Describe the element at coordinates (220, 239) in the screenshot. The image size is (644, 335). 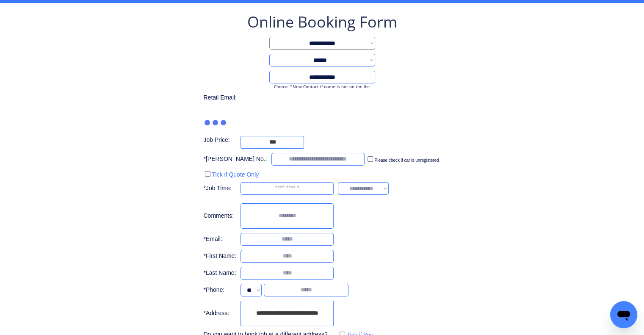
I see `div: *Email:` at that location.